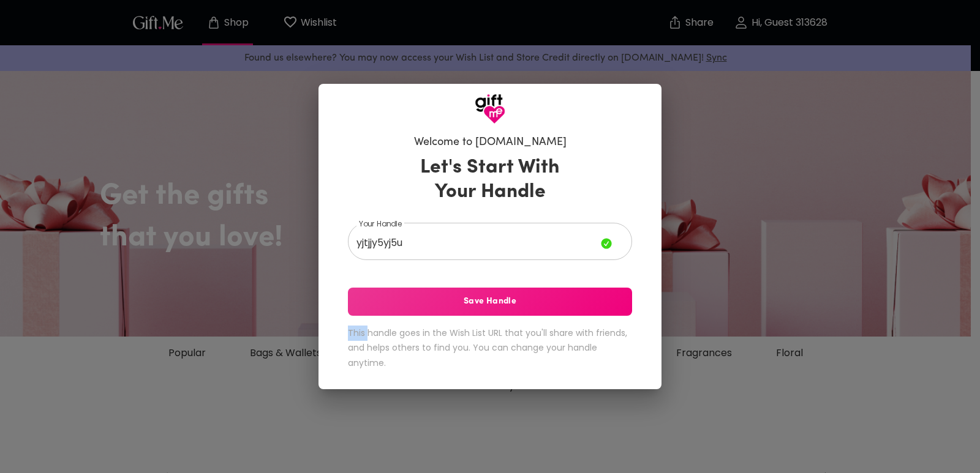  Describe the element at coordinates (490, 180) in the screenshot. I see `h3: Let's Start With Your Handle` at that location.